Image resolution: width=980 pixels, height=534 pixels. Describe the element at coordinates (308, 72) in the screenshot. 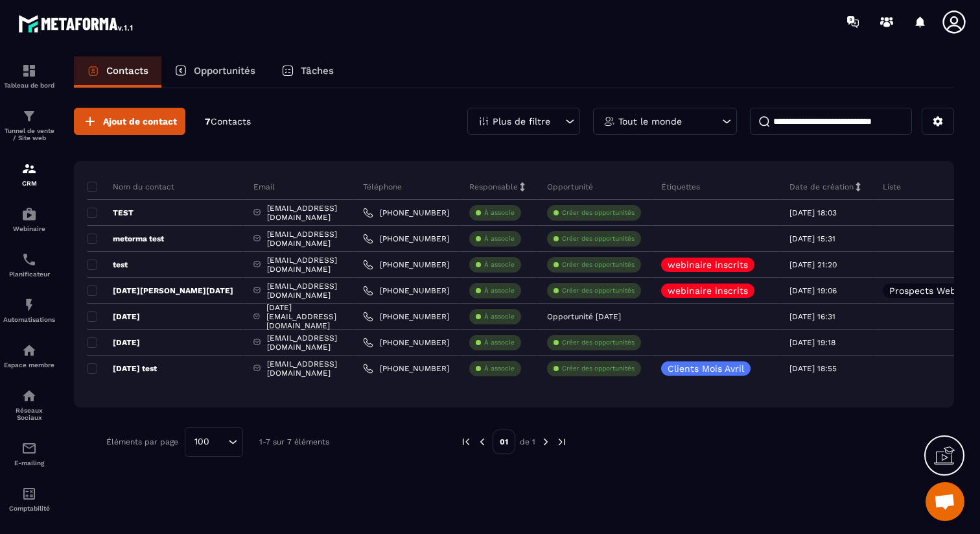

I see `a: Tâches` at that location.